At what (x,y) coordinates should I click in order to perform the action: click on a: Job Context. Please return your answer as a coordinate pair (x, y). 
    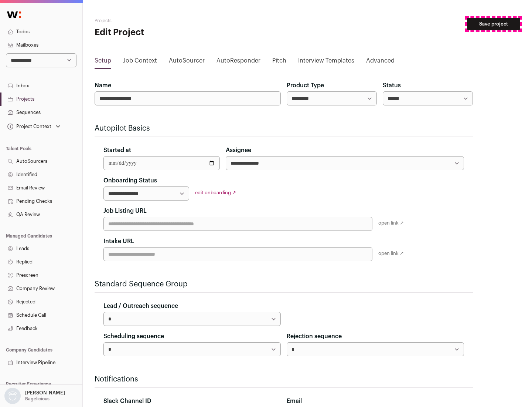
    Looking at the image, I should click on (140, 62).